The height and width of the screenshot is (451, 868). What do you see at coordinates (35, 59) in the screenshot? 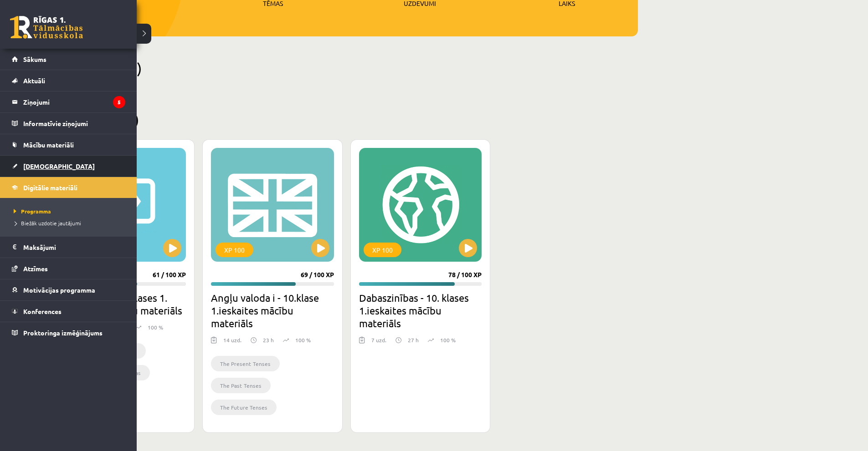
I see `span: Sākums` at bounding box center [35, 59].